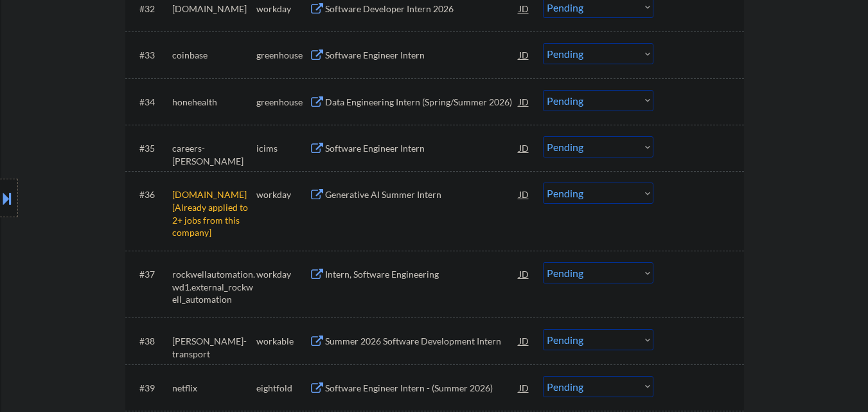 The image size is (868, 412). What do you see at coordinates (150, 341) in the screenshot?
I see `div: #38` at bounding box center [150, 341].